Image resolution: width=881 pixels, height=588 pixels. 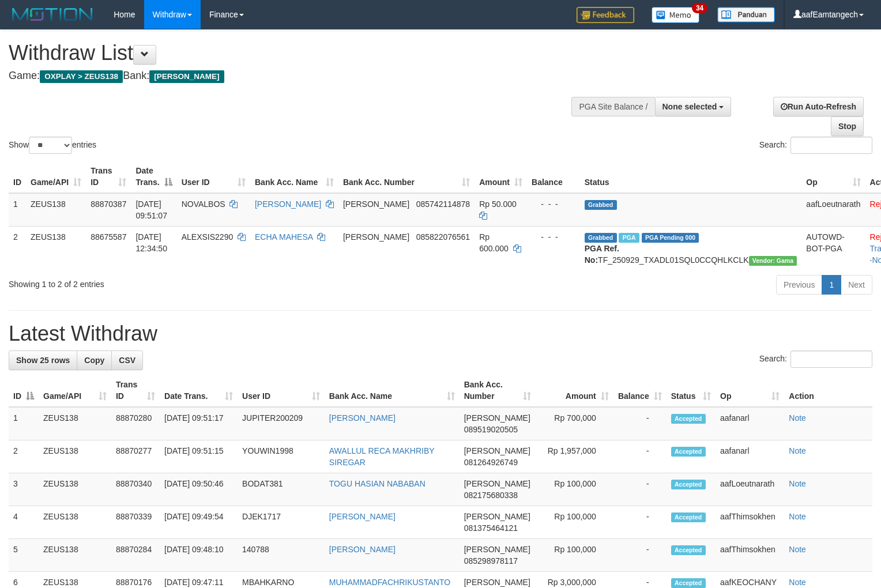 What do you see at coordinates (856, 284) in the screenshot?
I see `a: Next` at bounding box center [856, 284].